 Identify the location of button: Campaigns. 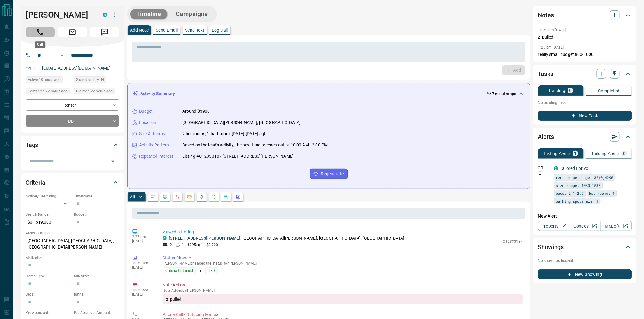
(192, 14).